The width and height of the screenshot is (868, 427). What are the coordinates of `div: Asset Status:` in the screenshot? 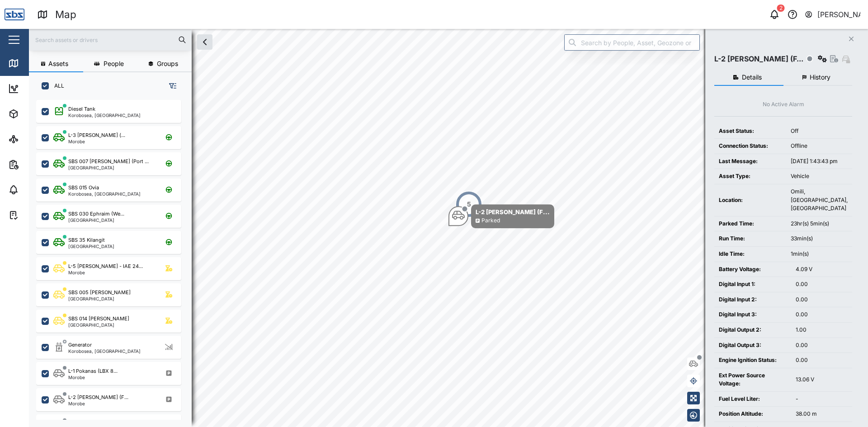 It's located at (750, 131).